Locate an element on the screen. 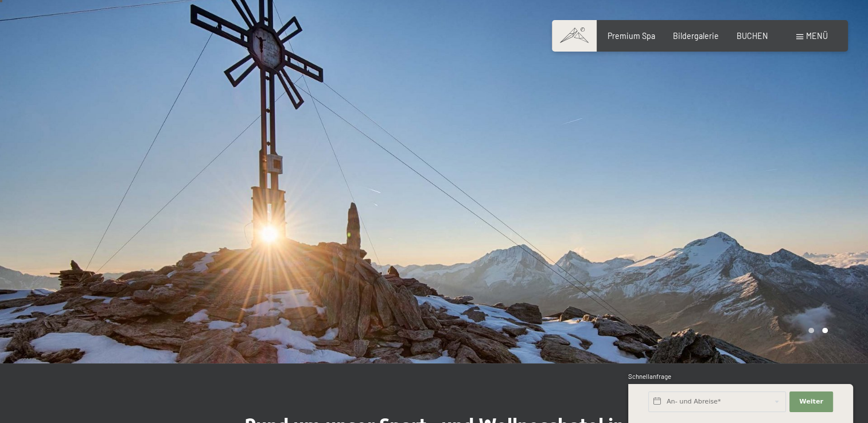  span: Weiter is located at coordinates (811, 402).